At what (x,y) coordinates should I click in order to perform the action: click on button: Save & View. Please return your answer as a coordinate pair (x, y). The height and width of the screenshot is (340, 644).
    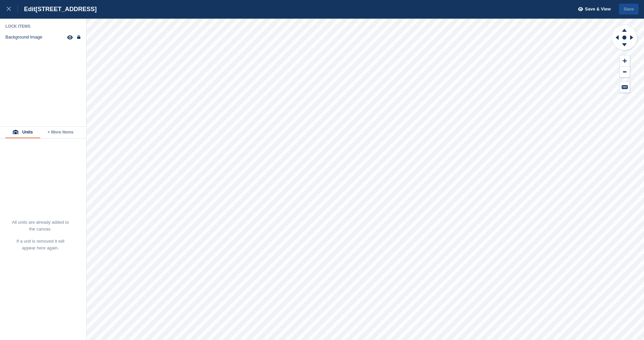
    Looking at the image, I should click on (593, 9).